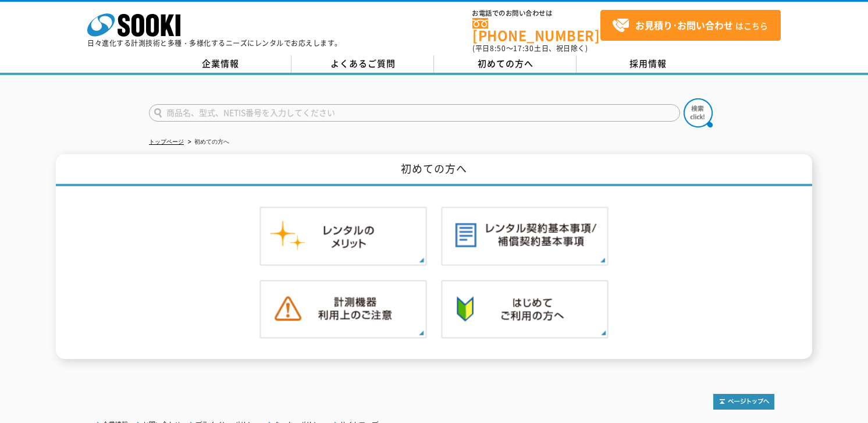 This screenshot has width=868, height=423. What do you see at coordinates (647, 64) in the screenshot?
I see `a: 採用情報` at bounding box center [647, 64].